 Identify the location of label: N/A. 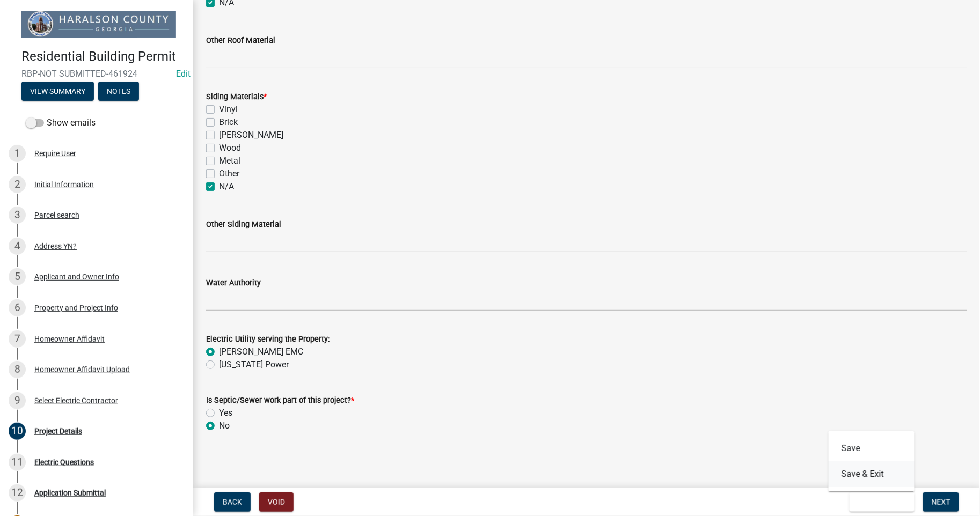
(226, 187).